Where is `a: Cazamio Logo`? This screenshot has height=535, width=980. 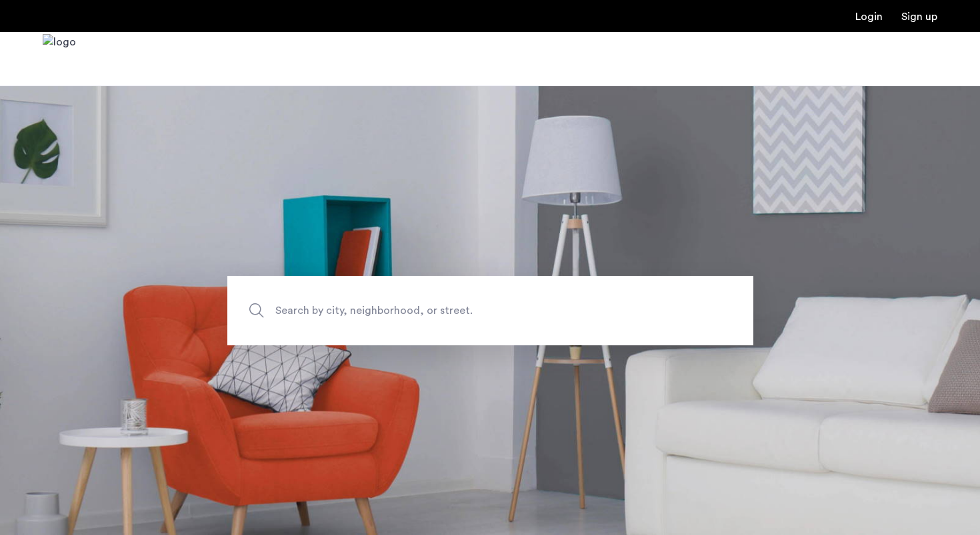 a: Cazamio Logo is located at coordinates (59, 59).